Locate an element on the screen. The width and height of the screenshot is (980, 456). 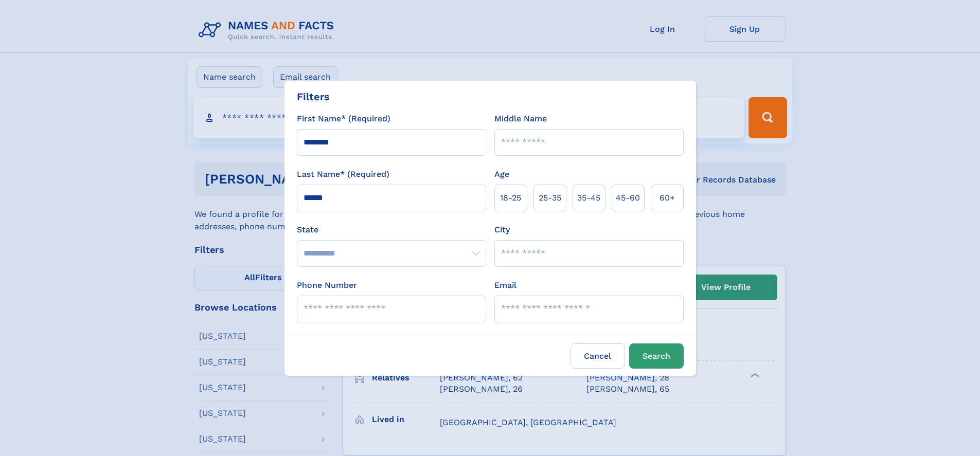
label: City is located at coordinates (502, 230).